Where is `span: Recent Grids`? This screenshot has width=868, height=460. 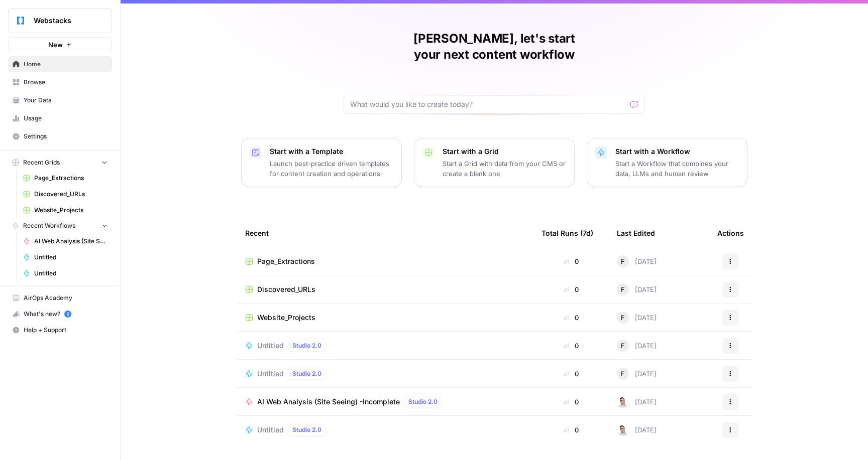
span: Recent Grids is located at coordinates (41, 163).